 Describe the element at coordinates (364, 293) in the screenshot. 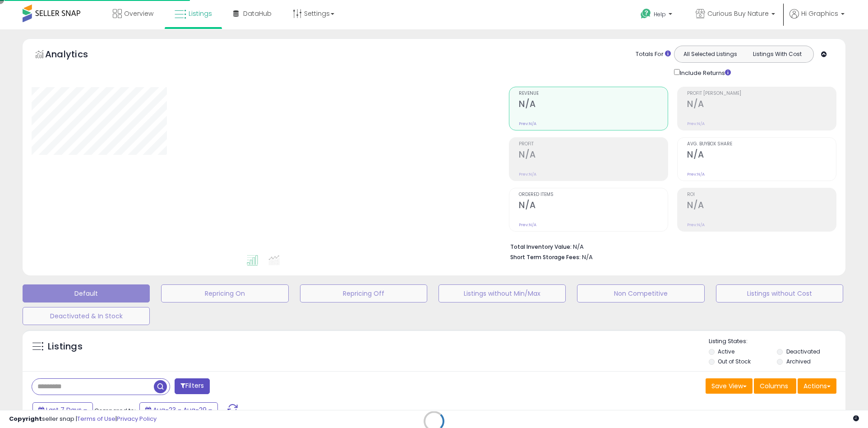

I see `button: Repricing Off` at that location.